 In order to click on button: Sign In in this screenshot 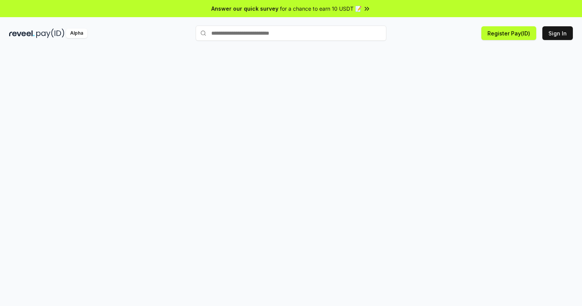, I will do `click(558, 33)`.